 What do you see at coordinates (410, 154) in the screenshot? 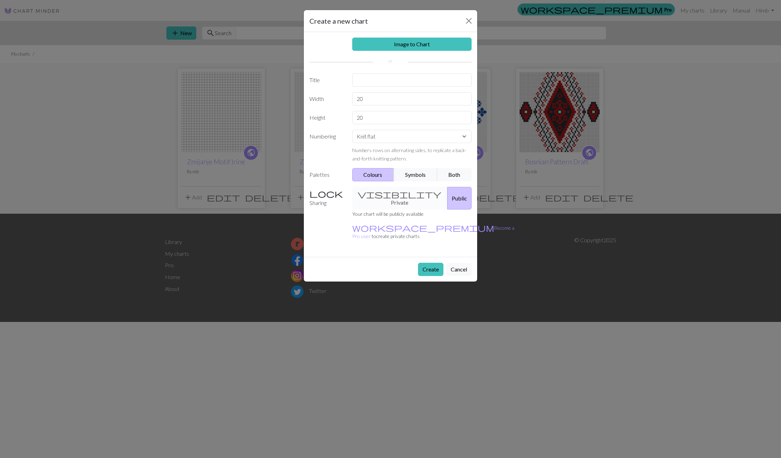
I see `small: Numbers rows on alternating sides, to replicate a back-and-forth knitting pattern.` at bounding box center [410, 154].